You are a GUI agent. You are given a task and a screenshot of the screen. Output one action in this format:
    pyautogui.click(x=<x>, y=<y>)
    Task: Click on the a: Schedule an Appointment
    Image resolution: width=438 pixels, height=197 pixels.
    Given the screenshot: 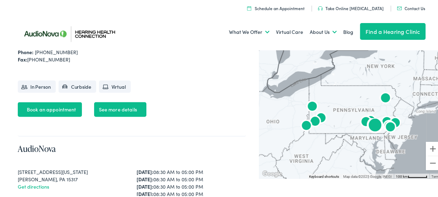 What is the action you would take?
    pyautogui.click(x=276, y=7)
    